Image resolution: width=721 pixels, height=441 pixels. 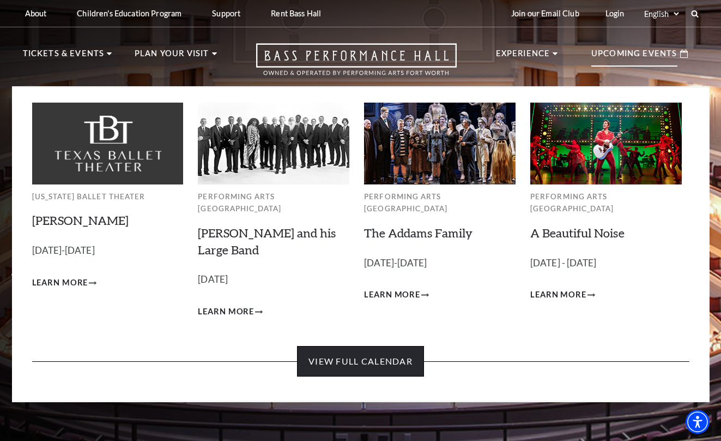 What do you see at coordinates (418, 232) in the screenshot?
I see `a: The Addams Family` at bounding box center [418, 232].